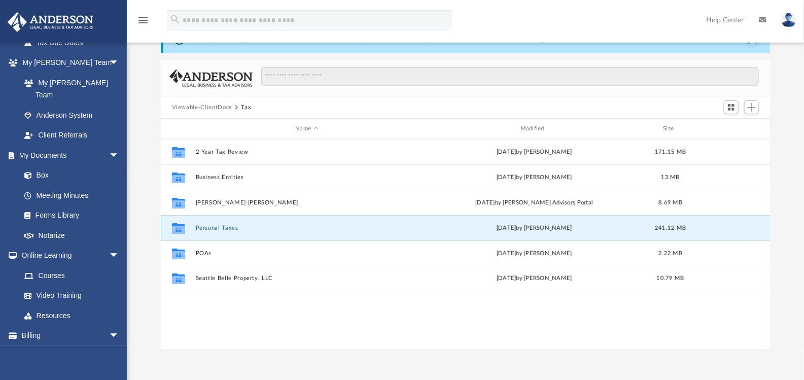 This screenshot has width=804, height=380. What do you see at coordinates (306, 129) in the screenshot?
I see `div: Name` at bounding box center [306, 129].